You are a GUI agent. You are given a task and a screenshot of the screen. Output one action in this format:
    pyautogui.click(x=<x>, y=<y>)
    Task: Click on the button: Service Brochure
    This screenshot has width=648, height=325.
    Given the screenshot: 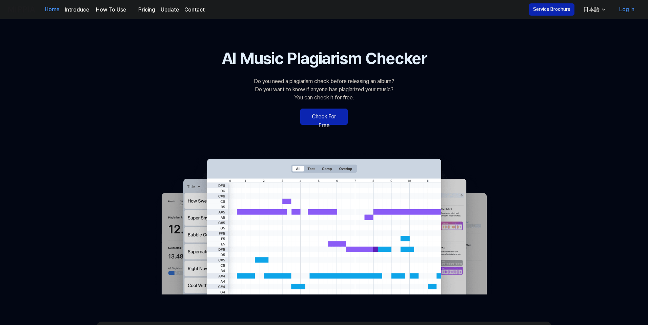 What is the action you would take?
    pyautogui.click(x=552, y=9)
    